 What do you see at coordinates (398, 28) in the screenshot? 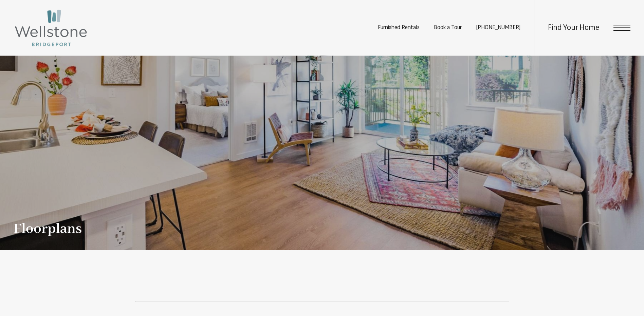
I see `span: Furnished Rentals` at bounding box center [398, 28].